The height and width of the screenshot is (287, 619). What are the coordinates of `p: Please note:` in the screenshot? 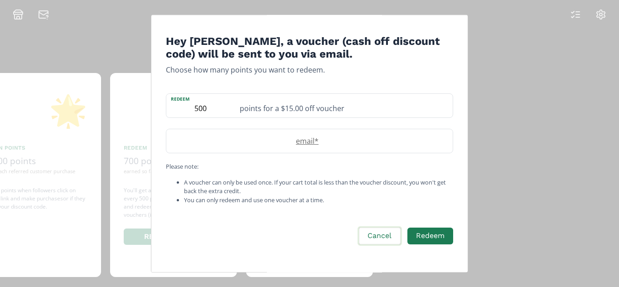 It's located at (309, 166).